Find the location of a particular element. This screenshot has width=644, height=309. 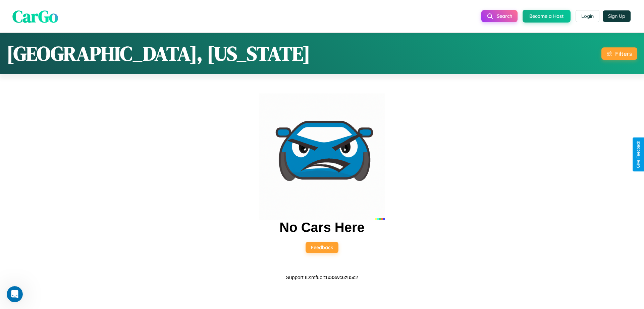

span: Search is located at coordinates (505, 16).